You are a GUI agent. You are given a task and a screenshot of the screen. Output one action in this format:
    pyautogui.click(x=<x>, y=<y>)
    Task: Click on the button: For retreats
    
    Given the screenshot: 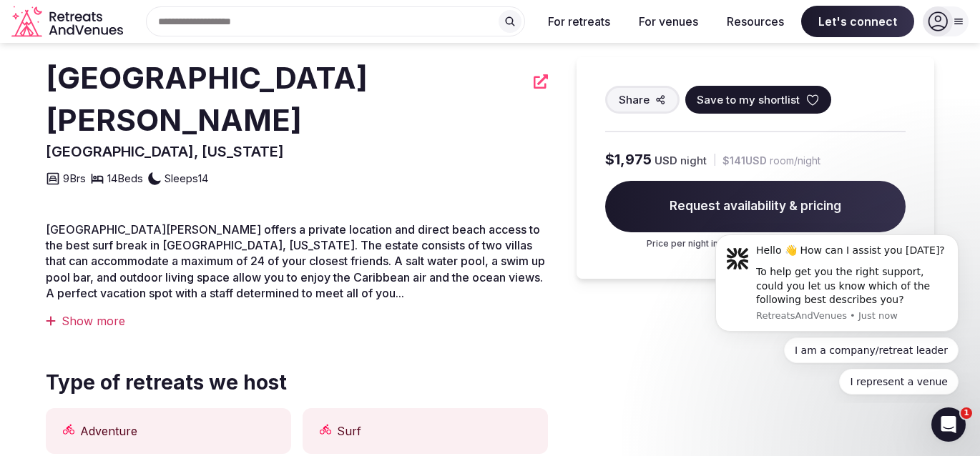 What is the action you would take?
    pyautogui.click(x=579, y=21)
    